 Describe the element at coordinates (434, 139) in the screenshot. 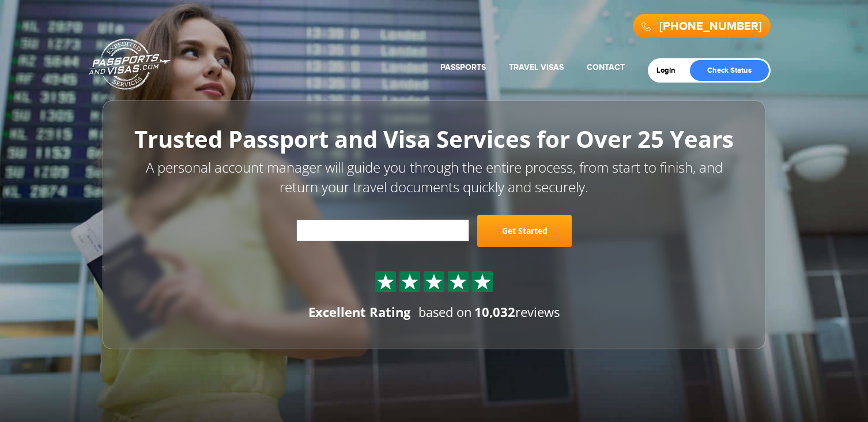

I see `h1: Trusted Passport and Visa Services for Over 25 Years` at that location.